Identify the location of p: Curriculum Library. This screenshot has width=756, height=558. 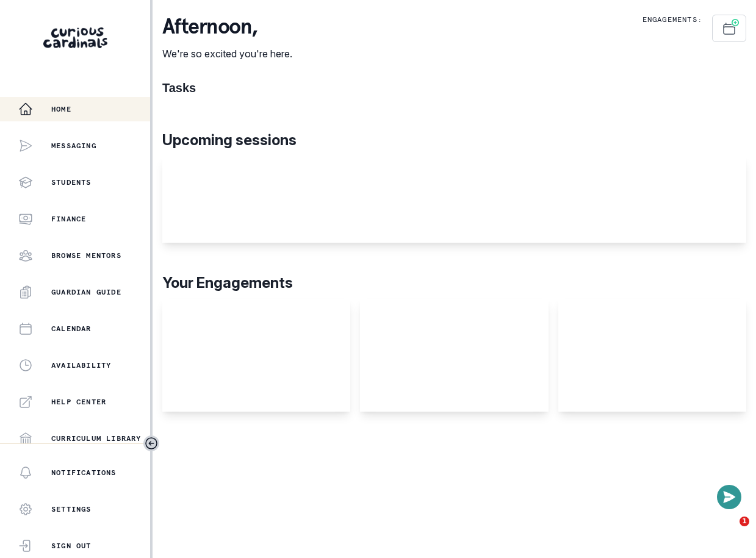
(96, 439).